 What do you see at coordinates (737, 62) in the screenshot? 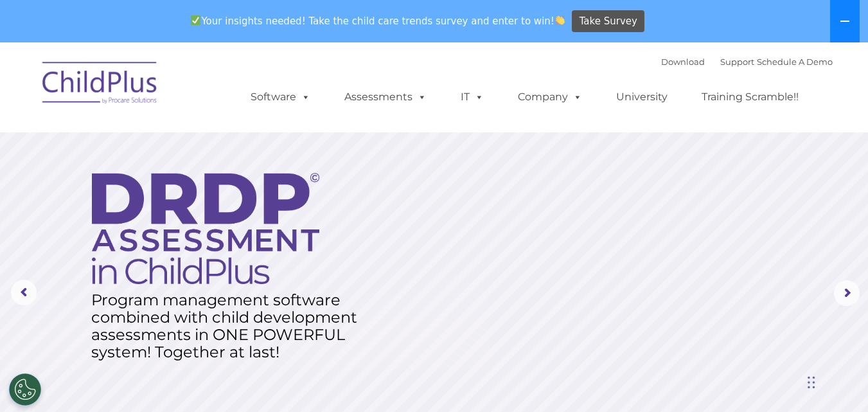
I see `a: Support` at bounding box center [737, 62].